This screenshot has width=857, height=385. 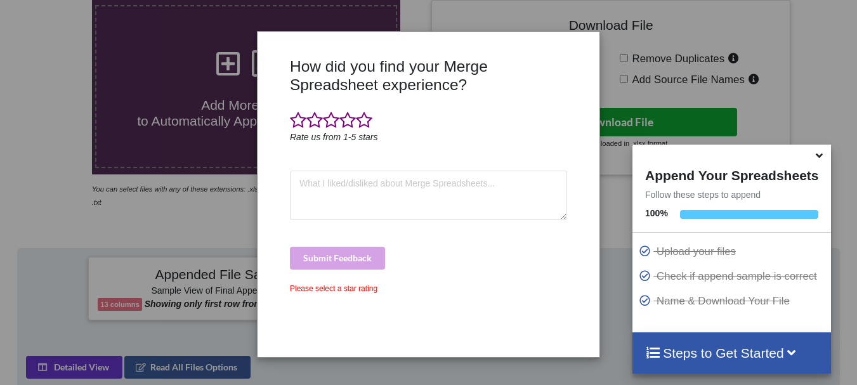 What do you see at coordinates (733, 251) in the screenshot?
I see `p: Upload your files` at bounding box center [733, 251].